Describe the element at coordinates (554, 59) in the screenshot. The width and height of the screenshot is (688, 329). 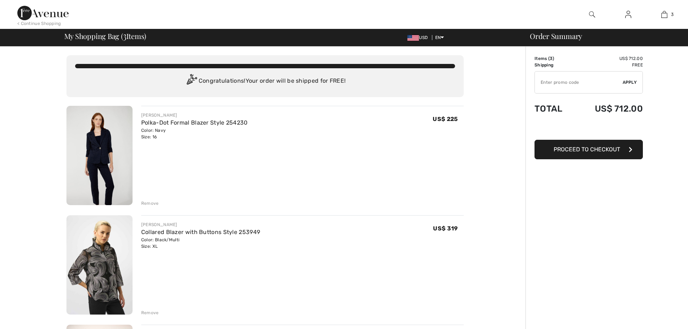
I see `td: Items ( )` at that location.